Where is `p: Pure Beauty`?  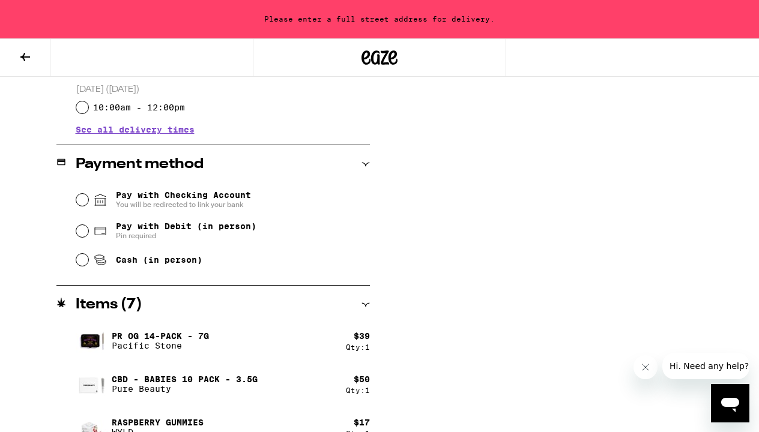
p: Pure Beauty is located at coordinates (184, 389).